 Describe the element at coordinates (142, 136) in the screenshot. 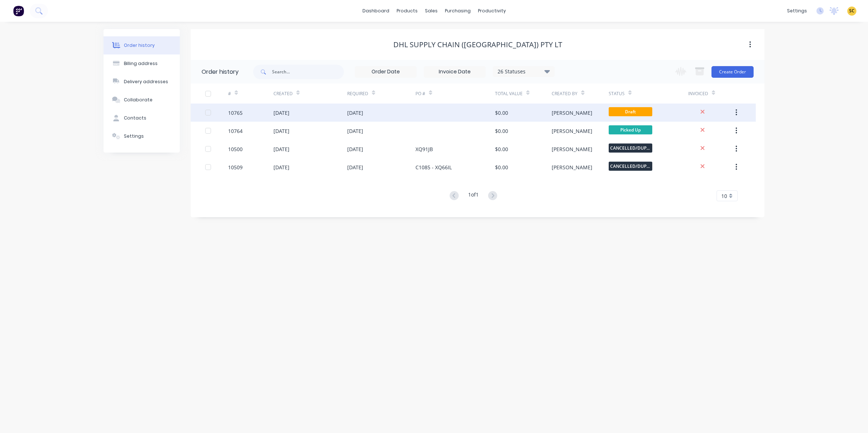

I see `button: Settings` at that location.